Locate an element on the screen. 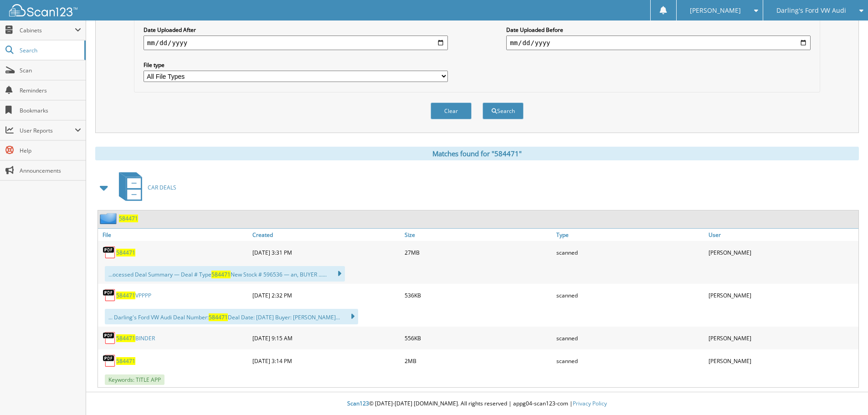 The width and height of the screenshot is (868, 415). div: 2MB is located at coordinates (479, 361).